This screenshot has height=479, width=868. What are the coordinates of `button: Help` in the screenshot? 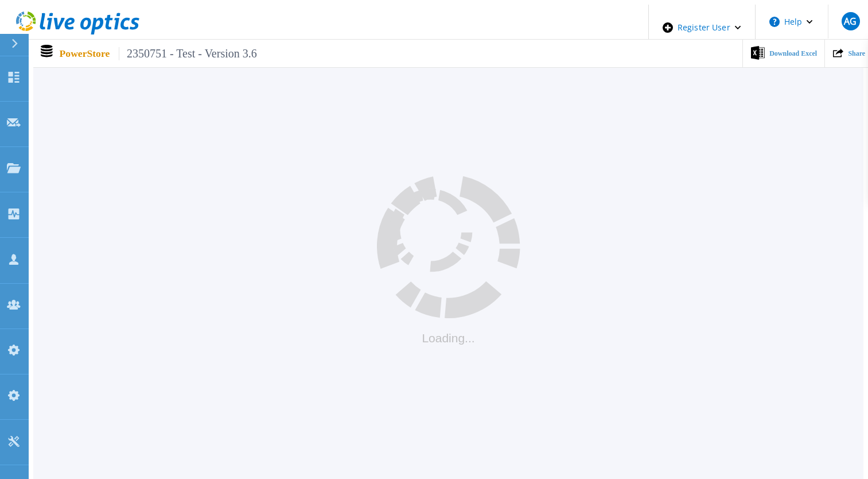 It's located at (791, 22).